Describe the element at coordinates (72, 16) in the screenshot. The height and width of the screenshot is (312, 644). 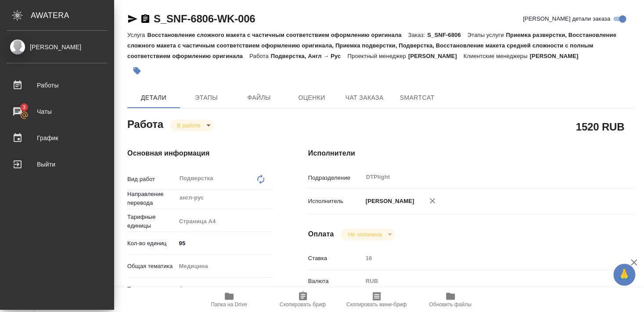
I see `div: AWATERA` at that location.